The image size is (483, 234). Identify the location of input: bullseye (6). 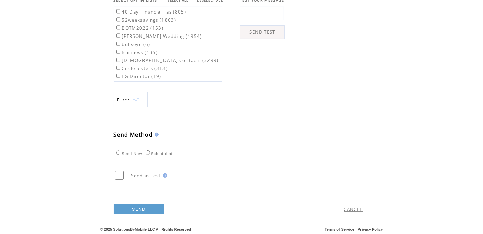
(118, 44).